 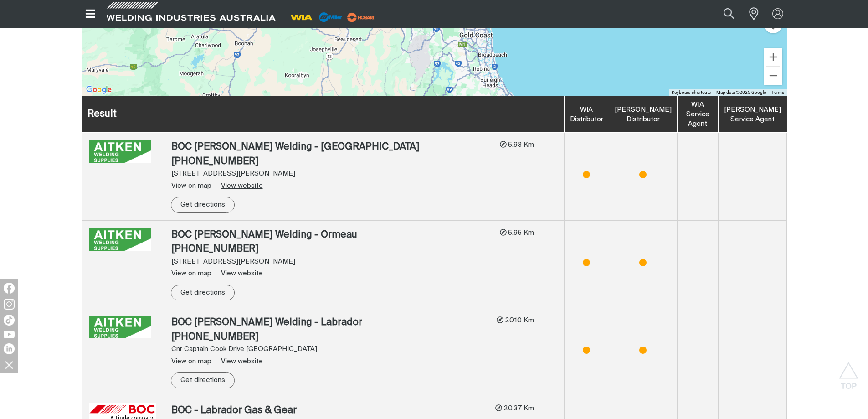 What do you see at coordinates (691, 92) in the screenshot?
I see `button: Keyboard shortcuts` at bounding box center [691, 92].